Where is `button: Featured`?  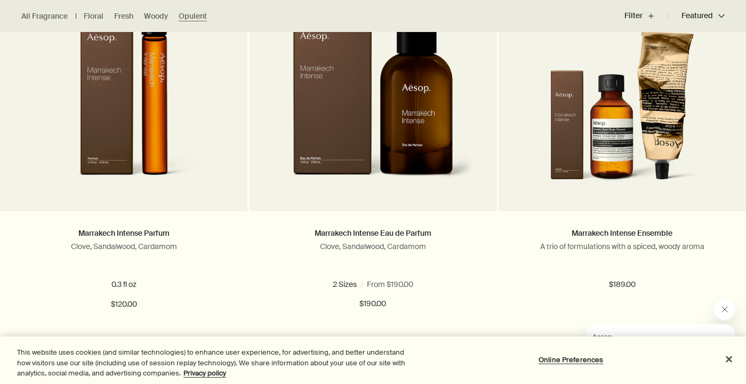 button: Featured is located at coordinates (697, 16).